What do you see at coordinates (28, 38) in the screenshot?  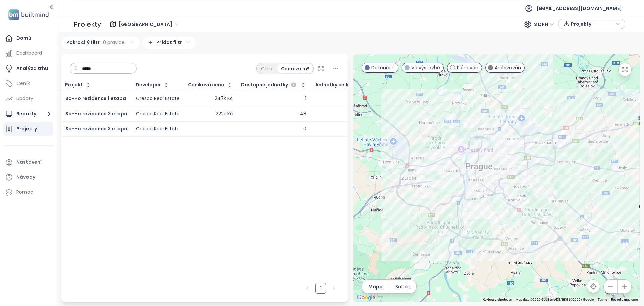 I see `a: Domů` at bounding box center [28, 38].